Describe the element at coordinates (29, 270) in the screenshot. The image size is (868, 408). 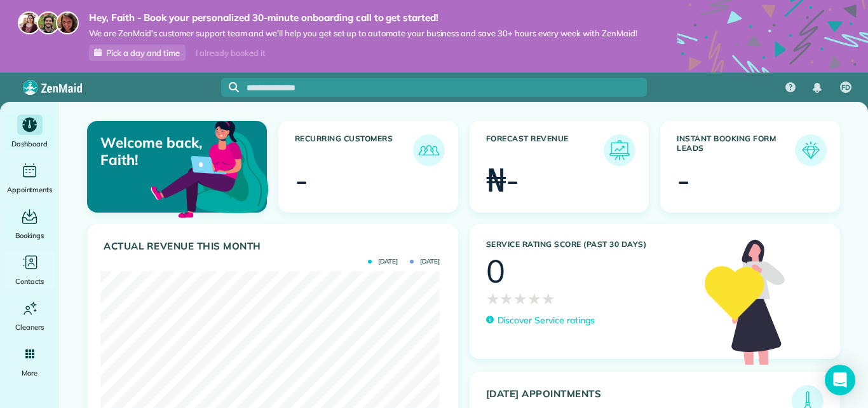
I see `a: Contacts` at that location.